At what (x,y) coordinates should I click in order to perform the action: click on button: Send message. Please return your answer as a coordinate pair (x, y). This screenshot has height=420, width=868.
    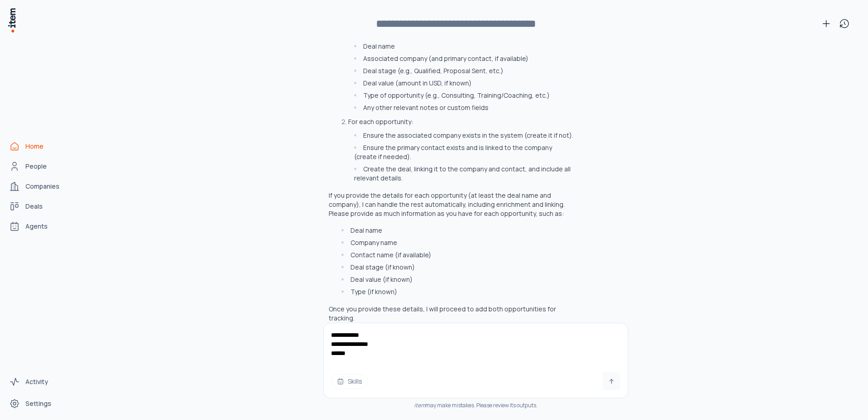
    Looking at the image, I should click on (612, 381).